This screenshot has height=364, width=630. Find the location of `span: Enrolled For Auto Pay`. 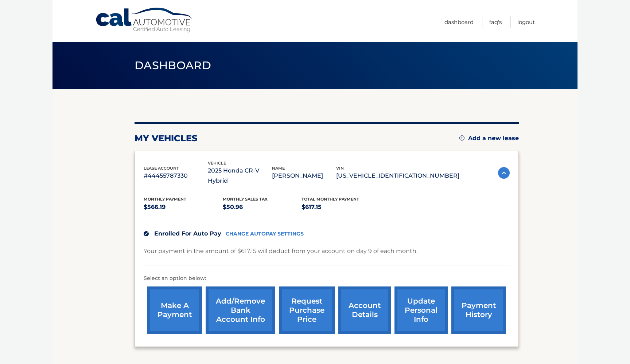

span: Enrolled For Auto Pay is located at coordinates (188, 234).